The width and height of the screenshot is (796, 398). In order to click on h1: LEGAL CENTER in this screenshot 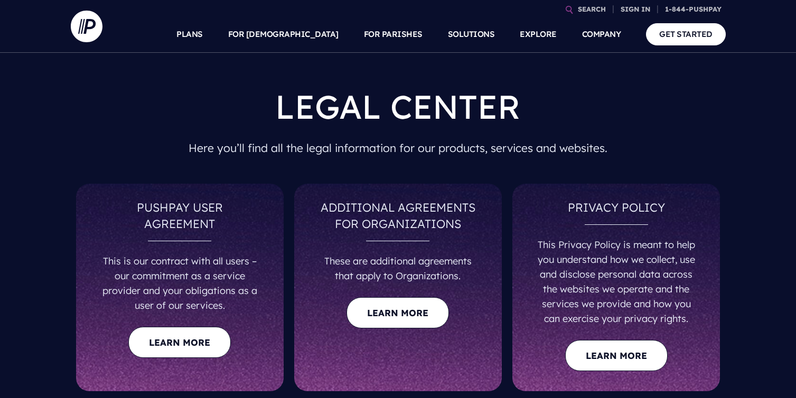, I will do `click(398, 107)`.